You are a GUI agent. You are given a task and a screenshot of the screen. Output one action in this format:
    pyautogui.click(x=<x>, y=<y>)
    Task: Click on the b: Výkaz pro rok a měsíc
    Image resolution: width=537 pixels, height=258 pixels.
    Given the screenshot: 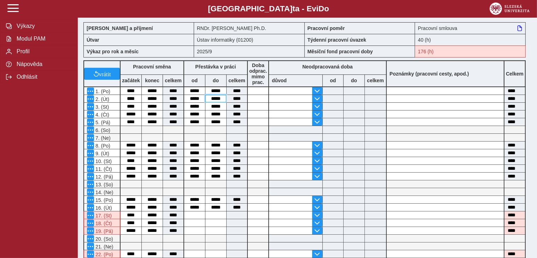 What is the action you would take?
    pyautogui.click(x=112, y=52)
    